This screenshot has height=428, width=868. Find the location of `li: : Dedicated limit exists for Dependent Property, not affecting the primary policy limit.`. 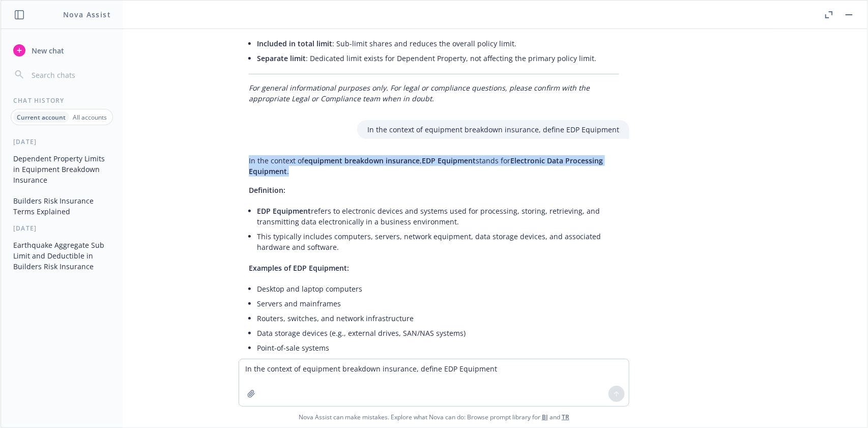

li: : Dedicated limit exists for Dependent Property, not affecting the primary policy limit. is located at coordinates (438, 58).